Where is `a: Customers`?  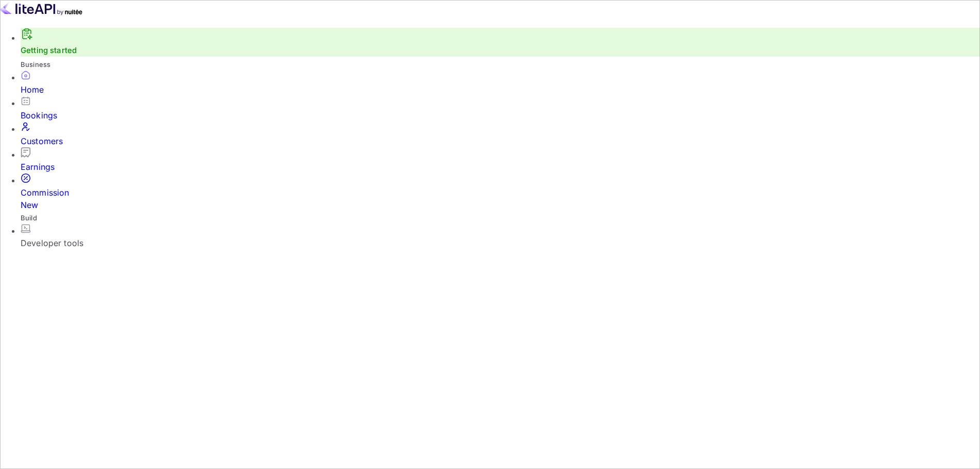
a: Customers is located at coordinates (500, 134).